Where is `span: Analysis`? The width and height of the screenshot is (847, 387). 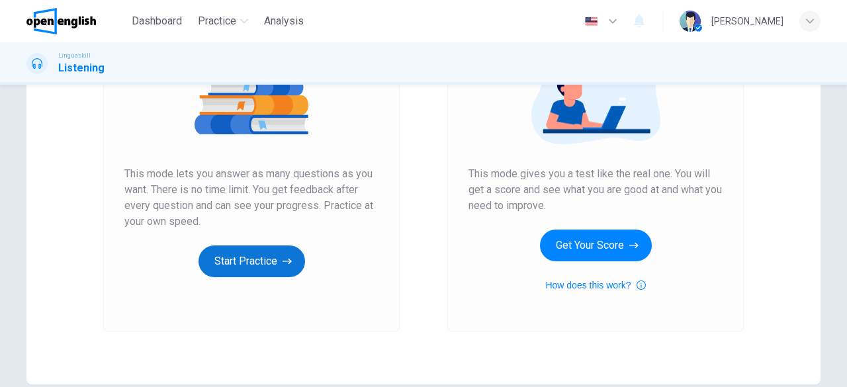
span: Analysis is located at coordinates (284, 21).